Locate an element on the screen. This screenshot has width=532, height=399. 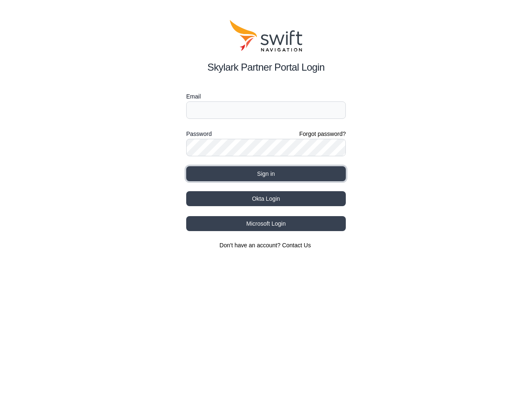
label: Password is located at coordinates (199, 134).